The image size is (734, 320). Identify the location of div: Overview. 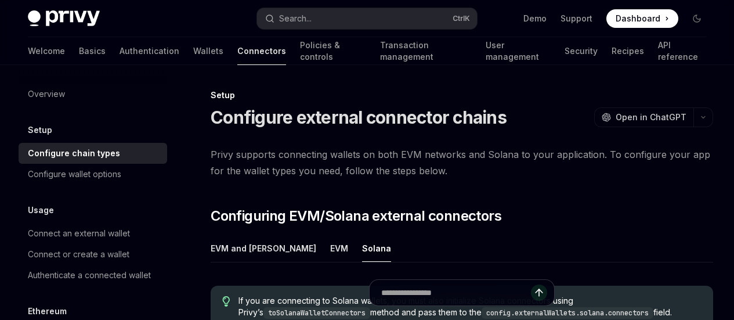
(46, 94).